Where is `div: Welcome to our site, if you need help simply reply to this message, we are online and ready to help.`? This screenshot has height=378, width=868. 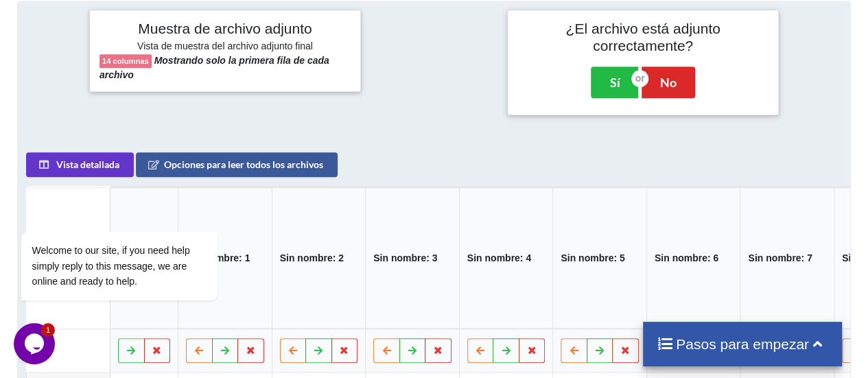
div: Welcome to our site, if you need help simply reply to this message, we are online and ready to help. is located at coordinates (124, 158).